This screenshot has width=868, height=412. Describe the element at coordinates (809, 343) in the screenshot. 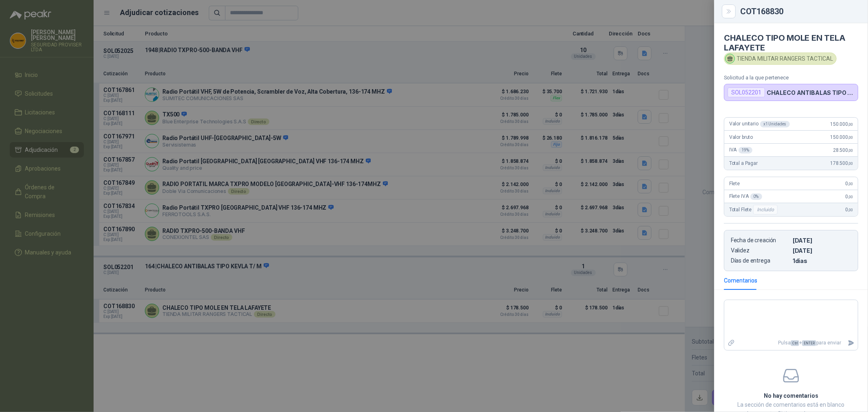

I see `span: ENTER` at that location.